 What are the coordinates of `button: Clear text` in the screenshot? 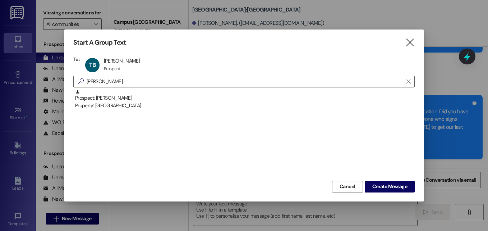 It's located at (409, 82).